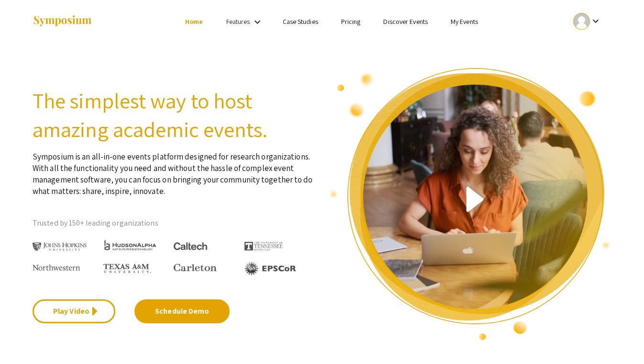 The width and height of the screenshot is (644, 364). What do you see at coordinates (271, 268) in the screenshot?
I see `img: EPSCOR` at bounding box center [271, 268].